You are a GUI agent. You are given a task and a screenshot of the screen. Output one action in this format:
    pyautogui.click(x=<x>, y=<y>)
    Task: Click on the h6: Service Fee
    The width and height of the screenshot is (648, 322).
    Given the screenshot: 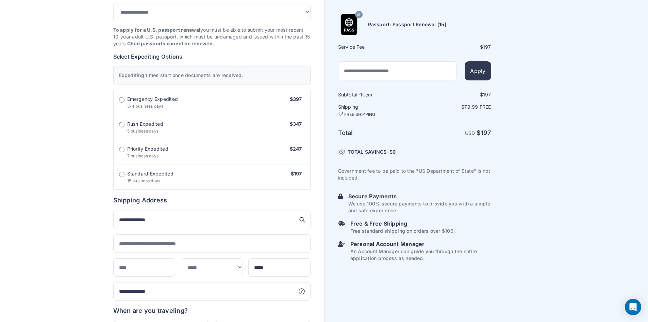 What is the action you would take?
    pyautogui.click(x=376, y=47)
    